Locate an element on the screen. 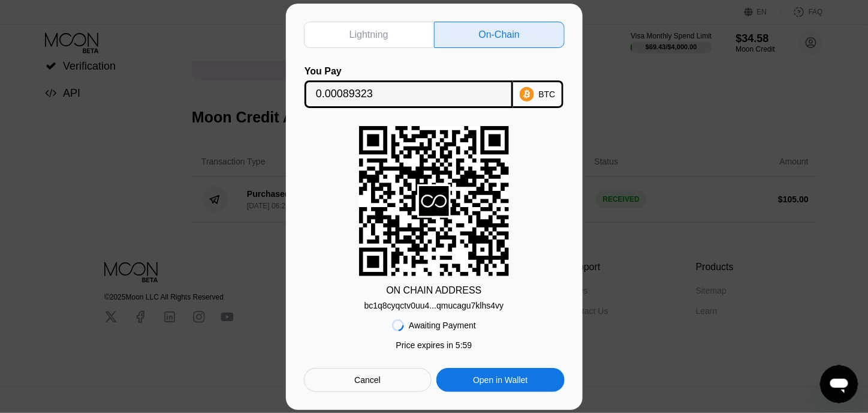 Image resolution: width=868 pixels, height=413 pixels. div: Open in Wallet is located at coordinates (500, 380).